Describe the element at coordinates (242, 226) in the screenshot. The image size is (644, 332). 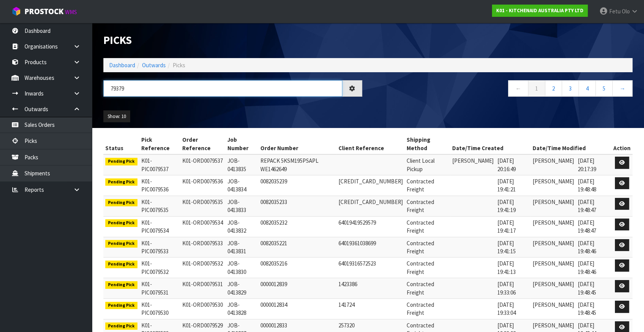
I see `td: JOB-0413832` at that location.